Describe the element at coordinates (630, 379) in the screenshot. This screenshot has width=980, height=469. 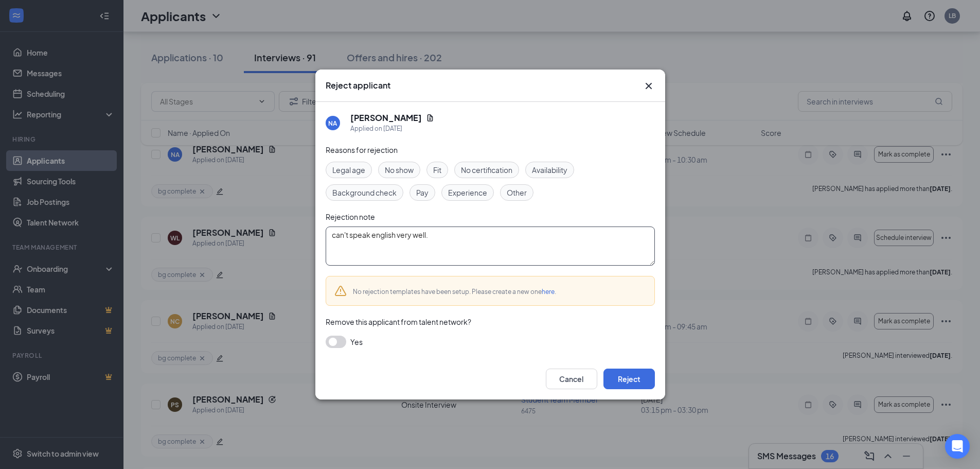
I see `button: Reject` at that location.